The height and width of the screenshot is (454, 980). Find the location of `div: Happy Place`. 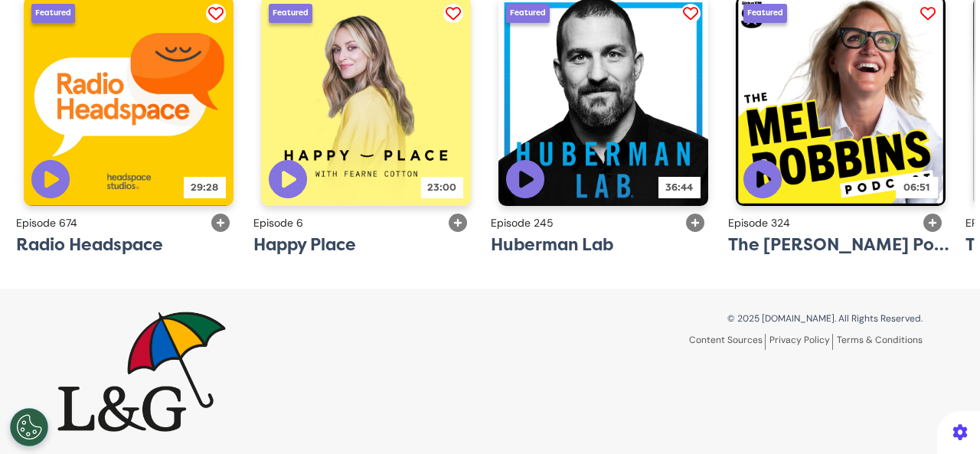

div: Happy Place is located at coordinates (304, 245).